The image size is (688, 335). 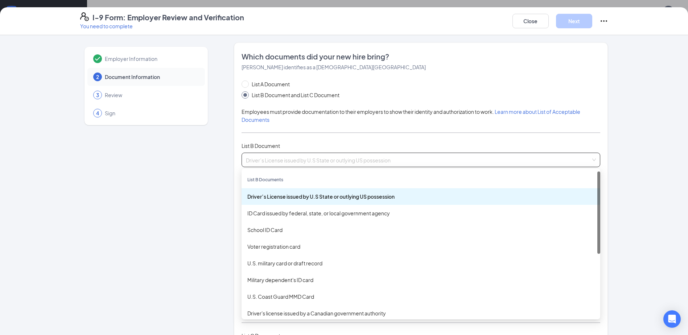 What do you see at coordinates (151, 95) in the screenshot?
I see `span: Review` at bounding box center [151, 95].